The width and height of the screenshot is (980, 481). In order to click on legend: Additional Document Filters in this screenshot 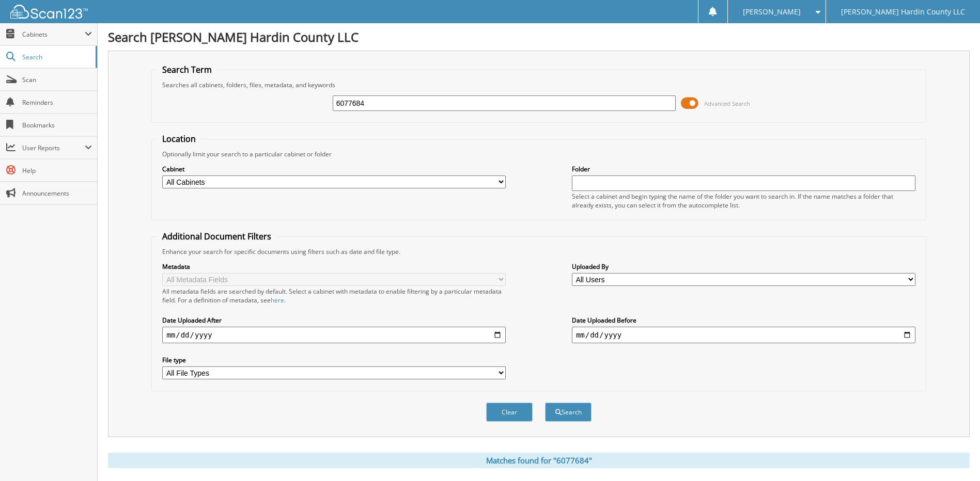, I will do `click(216, 236)`.